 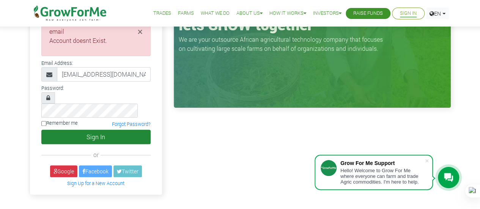 What do you see at coordinates (186, 13) in the screenshot?
I see `a: Farms` at bounding box center [186, 13].